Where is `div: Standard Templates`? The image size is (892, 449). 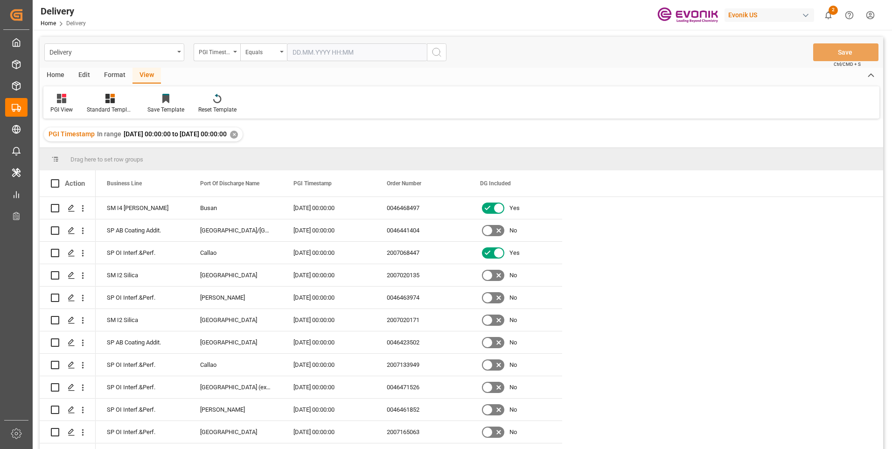
div: Standard Templates is located at coordinates (110, 110).